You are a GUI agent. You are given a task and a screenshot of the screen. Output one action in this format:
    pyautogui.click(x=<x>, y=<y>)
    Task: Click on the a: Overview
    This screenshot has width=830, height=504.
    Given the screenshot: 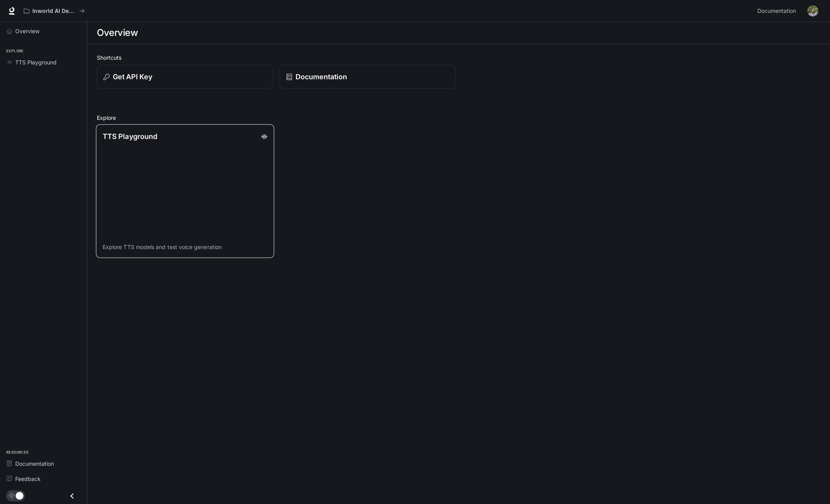 What is the action you would take?
    pyautogui.click(x=43, y=31)
    